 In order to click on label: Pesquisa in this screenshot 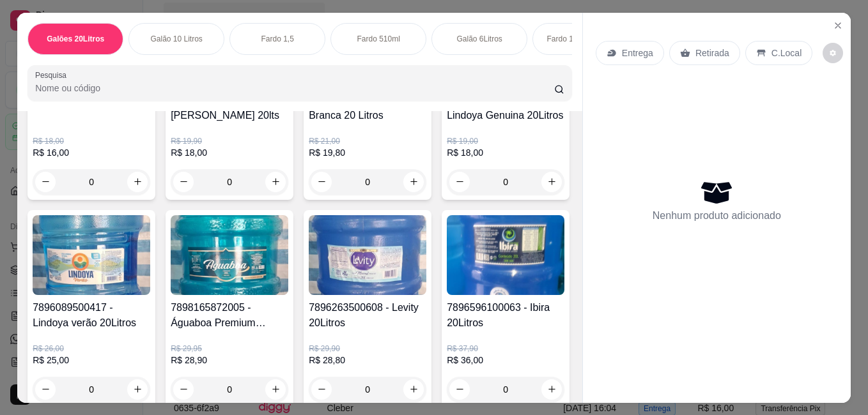, I will do `click(53, 74)`.